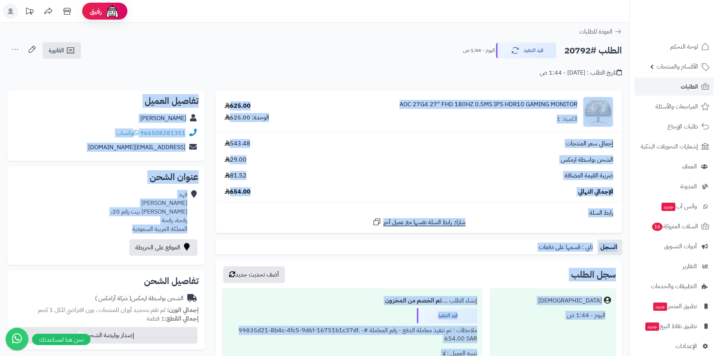  I want to click on a: التطبيقات والخدمات, so click(674, 286).